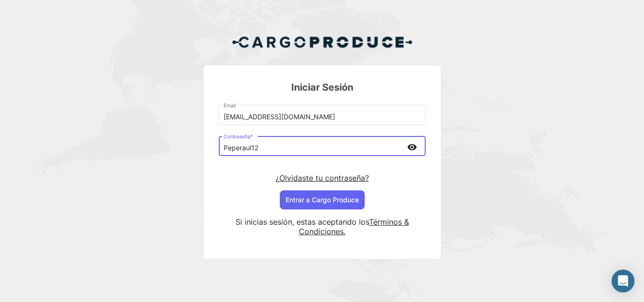 This screenshot has height=302, width=644. What do you see at coordinates (322, 87) in the screenshot?
I see `h3: Iniciar Sesión` at bounding box center [322, 87].